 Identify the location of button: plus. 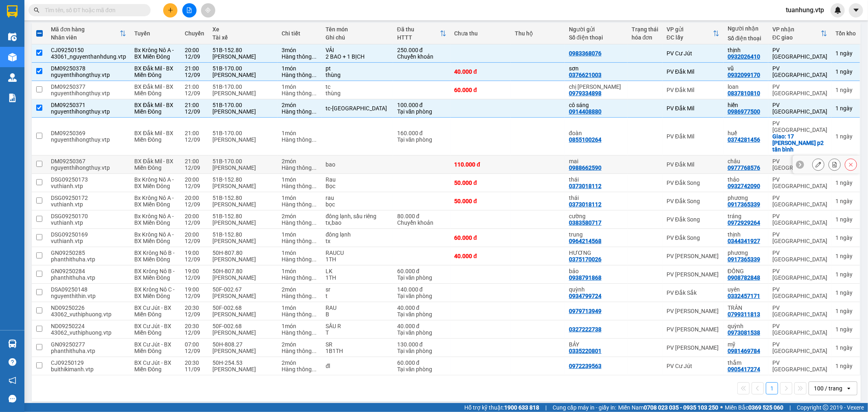
(170, 10).